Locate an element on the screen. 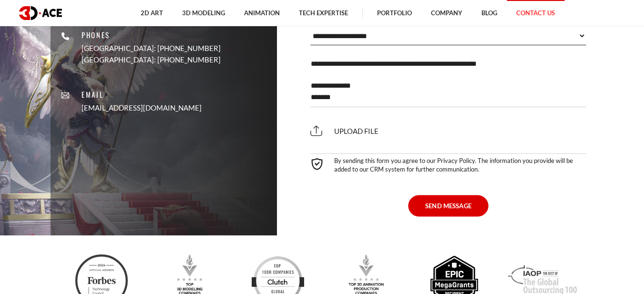 The width and height of the screenshot is (644, 294). div: By sending this form you agree to our Privacy Policy. The information you provide will be added t... is located at coordinates (448, 163).